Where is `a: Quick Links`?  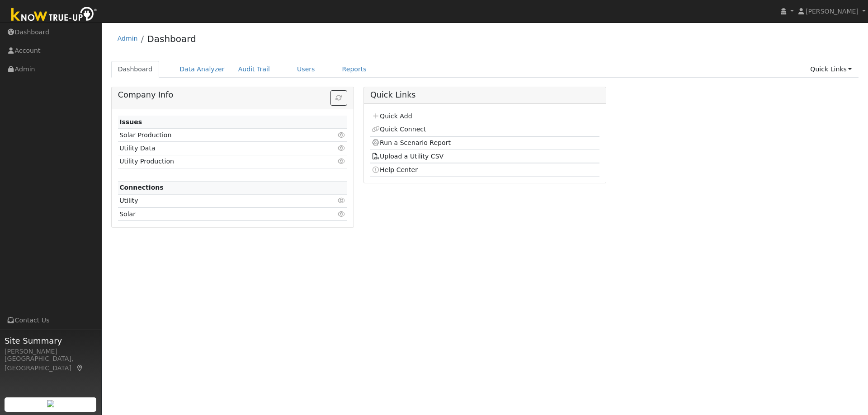
a: Quick Links is located at coordinates (831, 69).